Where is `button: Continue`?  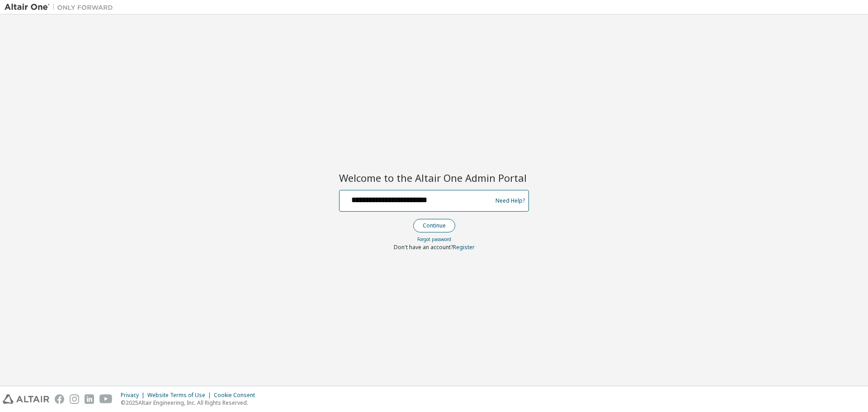 button: Continue is located at coordinates (434, 226).